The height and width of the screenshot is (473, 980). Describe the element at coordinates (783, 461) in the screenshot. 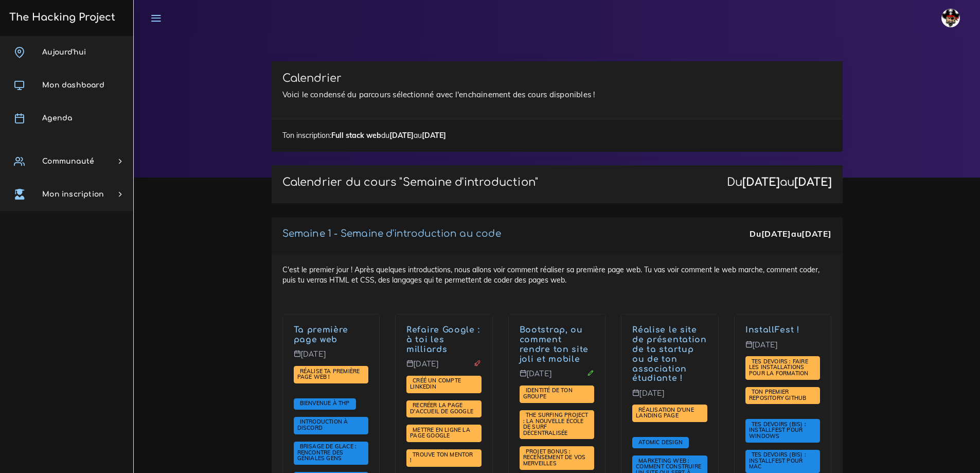

I see `span: Il est temps de faire toutes les installations nécéssaire au bon déroulement de ta formation chez...` at that location.